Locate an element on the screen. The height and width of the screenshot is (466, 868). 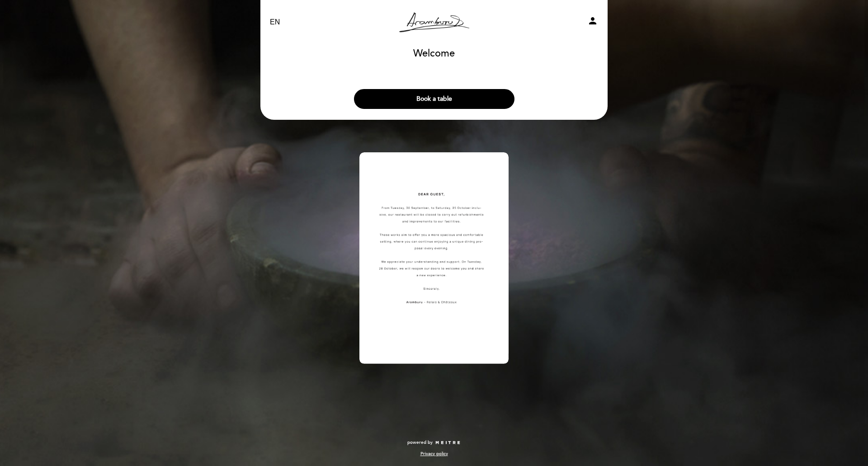
button: person is located at coordinates (592, 22).